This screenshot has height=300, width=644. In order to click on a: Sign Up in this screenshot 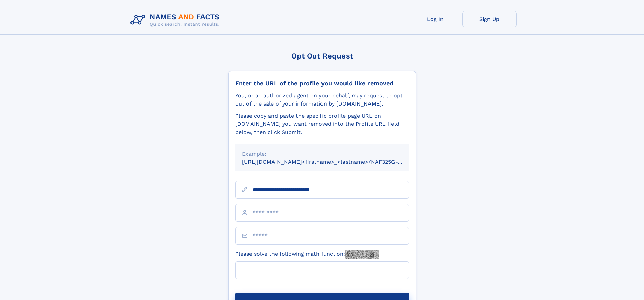, I will do `click(490, 19)`.